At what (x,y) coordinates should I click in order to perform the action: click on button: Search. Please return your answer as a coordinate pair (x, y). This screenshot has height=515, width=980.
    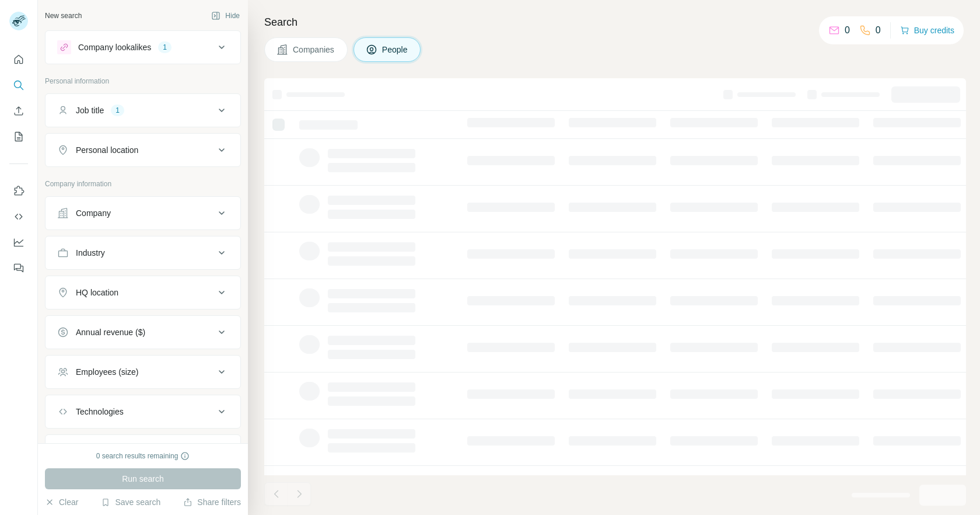
    Looking at the image, I should click on (19, 85).